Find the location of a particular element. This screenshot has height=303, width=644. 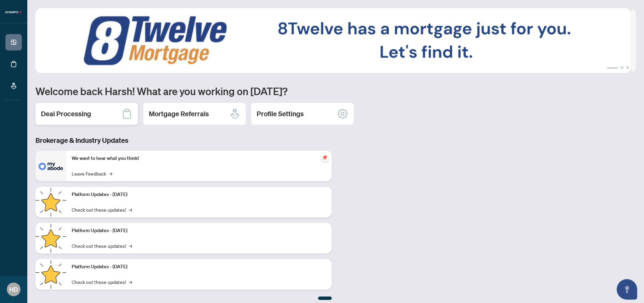

img: Platform Updates - July 21, 2025 is located at coordinates (51, 202).